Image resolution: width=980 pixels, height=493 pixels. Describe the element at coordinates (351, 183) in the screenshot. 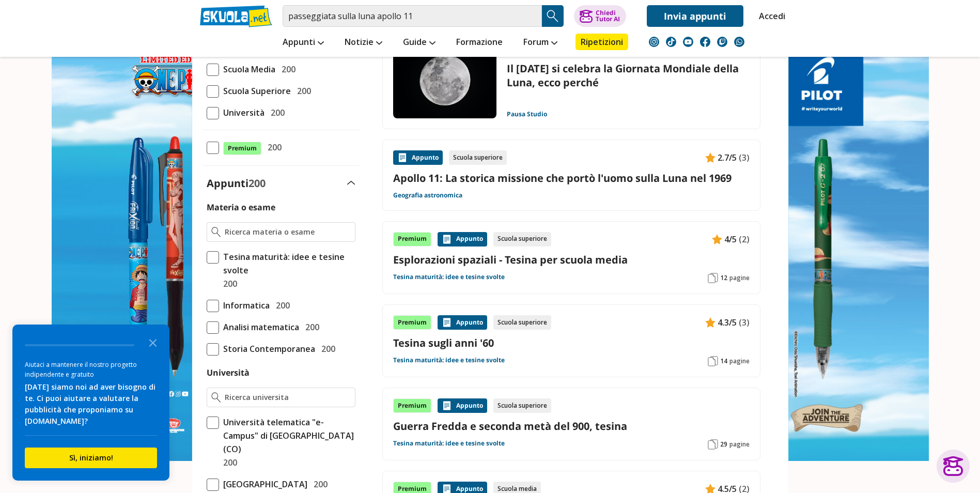

I see `img: Apri e chiudi sezione` at that location.